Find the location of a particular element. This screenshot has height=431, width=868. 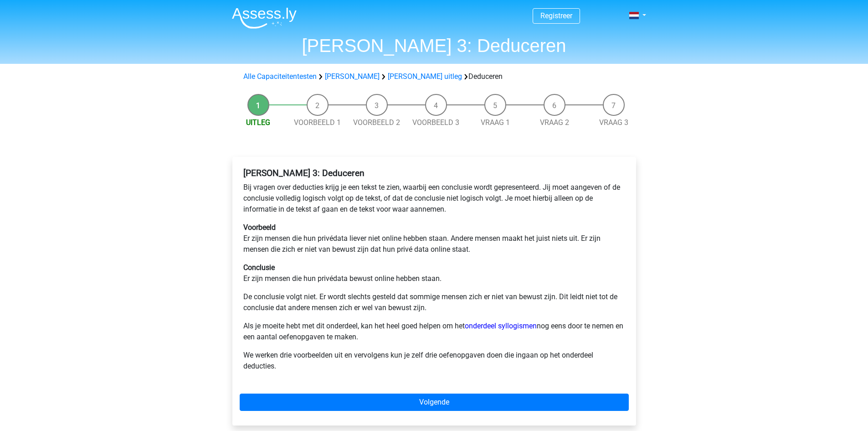

p: Als je moeite hebt met dit onderdeel, kan het heel goed helpen om het nog eens door te nemen en e... is located at coordinates (435, 331).